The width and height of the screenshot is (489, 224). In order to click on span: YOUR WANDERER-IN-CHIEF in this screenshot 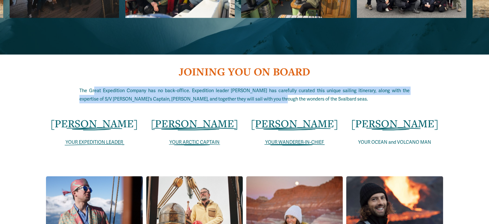, I will do `click(295, 142)`.